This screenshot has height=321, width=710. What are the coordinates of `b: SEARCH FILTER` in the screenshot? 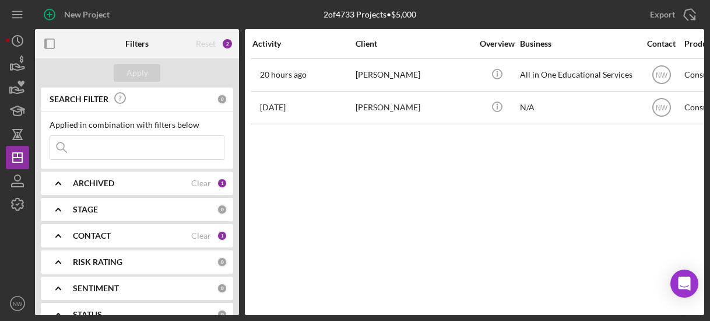 It's located at (79, 99).